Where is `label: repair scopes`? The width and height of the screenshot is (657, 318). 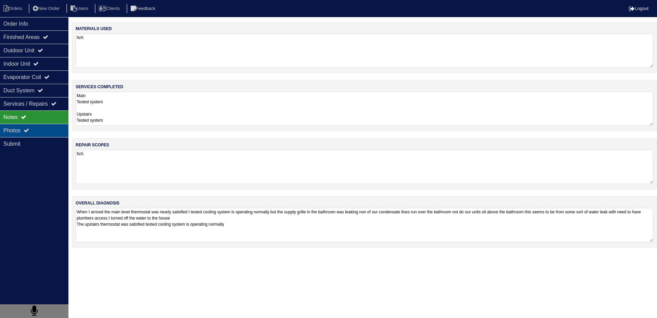 label: repair scopes is located at coordinates (92, 145).